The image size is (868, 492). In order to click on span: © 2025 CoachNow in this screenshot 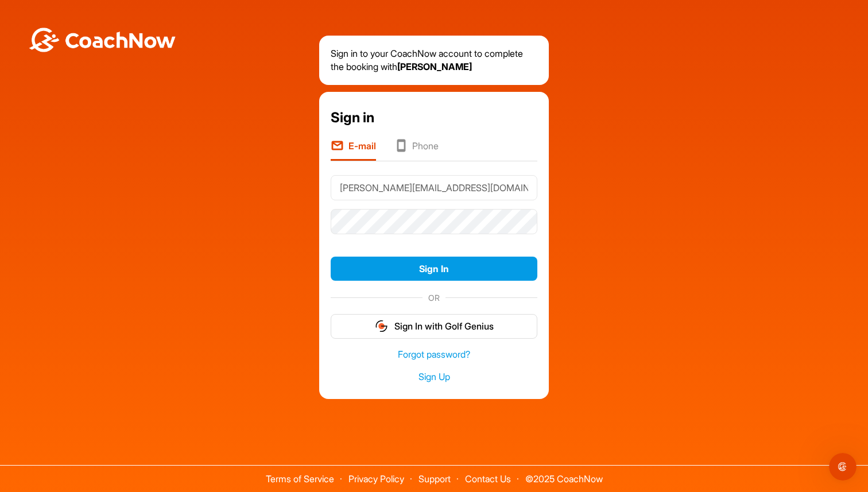, I will do `click(564, 474)`.